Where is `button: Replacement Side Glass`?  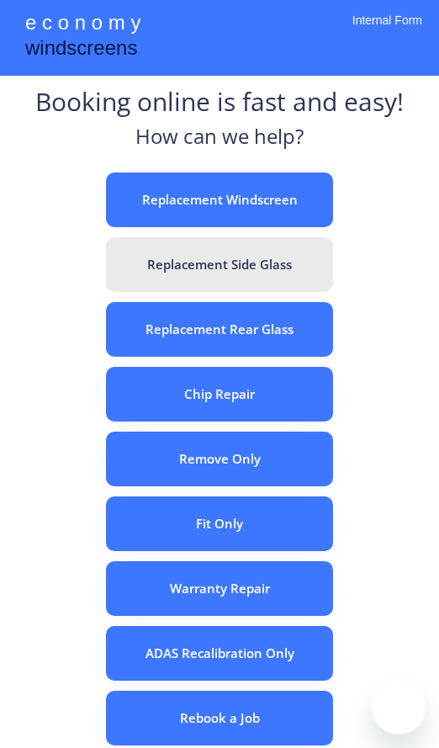 button: Replacement Side Glass is located at coordinates (220, 264).